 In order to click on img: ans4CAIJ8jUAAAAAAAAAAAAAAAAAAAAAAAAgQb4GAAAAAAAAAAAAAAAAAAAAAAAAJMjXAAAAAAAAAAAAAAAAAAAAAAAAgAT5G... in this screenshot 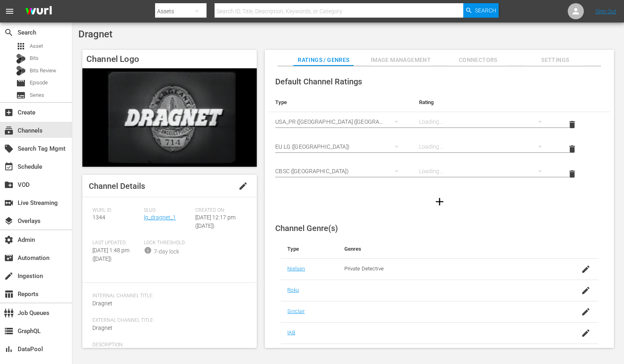, I will do `click(39, 11)`.